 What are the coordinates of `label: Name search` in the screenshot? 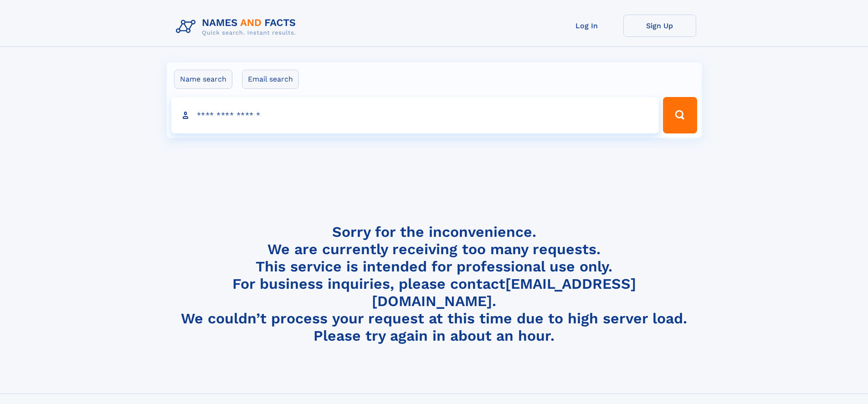 It's located at (203, 79).